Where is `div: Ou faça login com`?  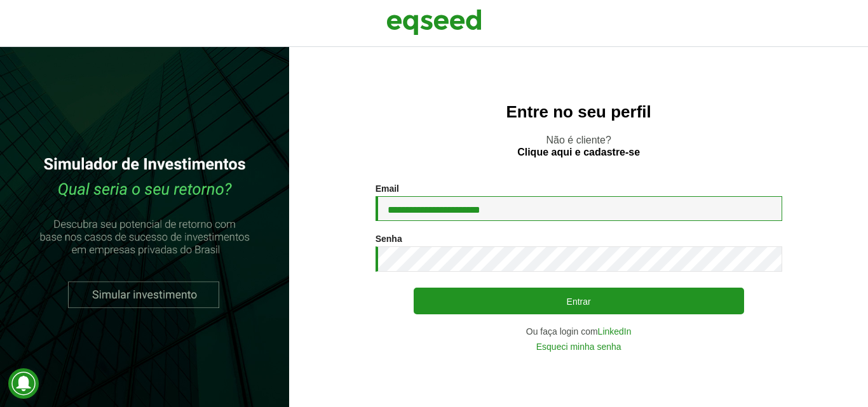
div: Ou faça login com is located at coordinates (579, 332).